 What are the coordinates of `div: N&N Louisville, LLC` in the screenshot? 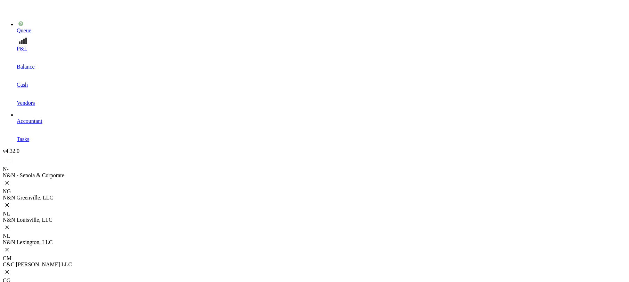 It's located at (315, 220).